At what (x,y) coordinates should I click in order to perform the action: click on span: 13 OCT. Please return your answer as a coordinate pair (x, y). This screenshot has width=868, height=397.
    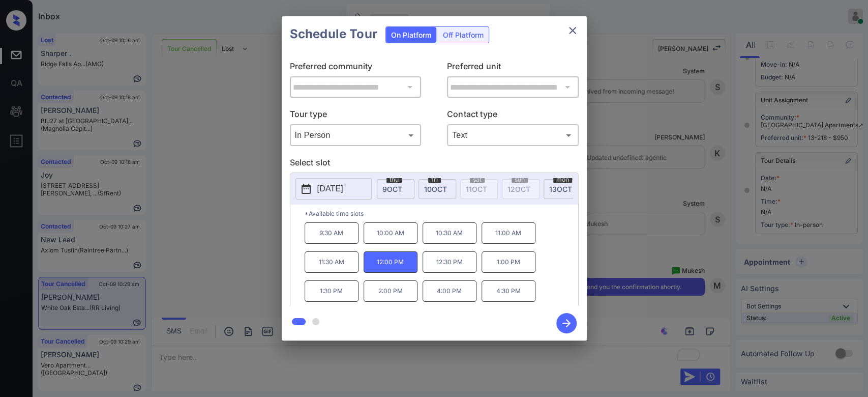
    Looking at the image, I should click on (560, 189).